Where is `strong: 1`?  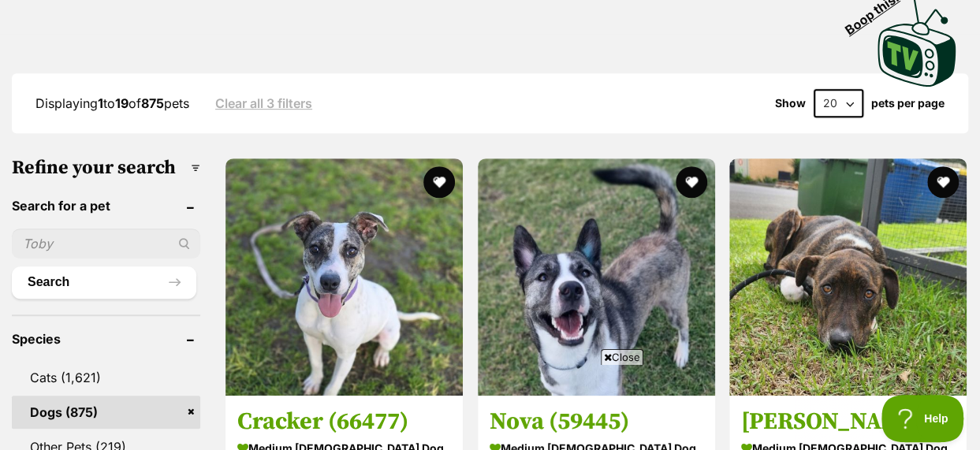
strong: 1 is located at coordinates (100, 103).